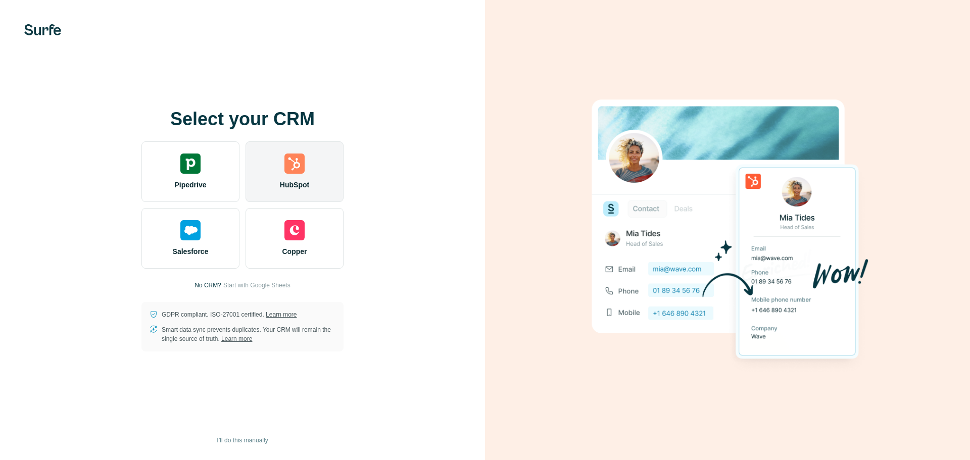 The width and height of the screenshot is (970, 460). What do you see at coordinates (295, 164) in the screenshot?
I see `img: hubspot's logo` at bounding box center [295, 164].